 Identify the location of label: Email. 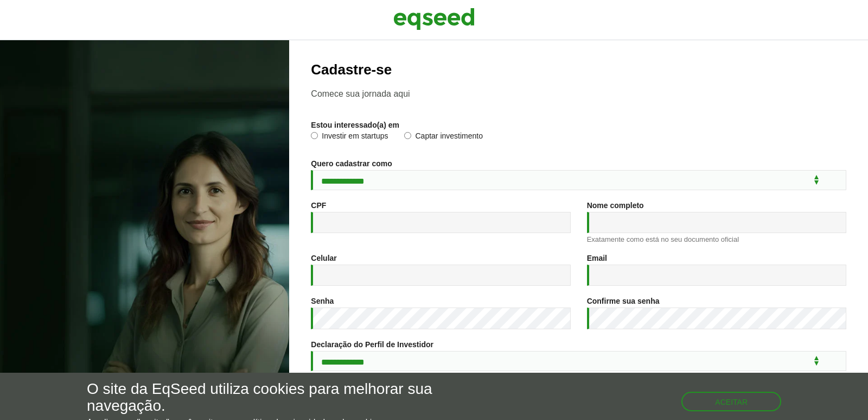
(597, 258).